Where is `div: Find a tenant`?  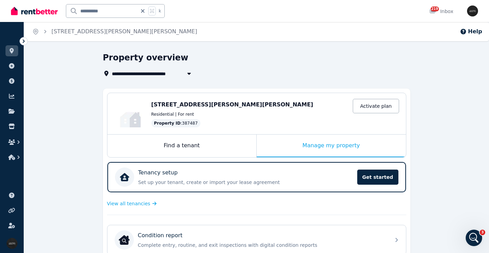 div: Find a tenant is located at coordinates (182, 146).